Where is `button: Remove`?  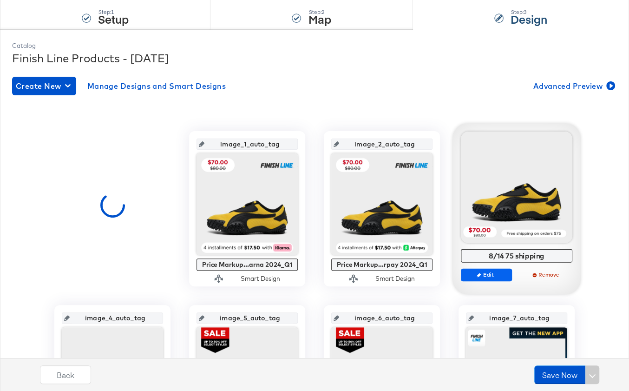 button: Remove is located at coordinates (547, 274).